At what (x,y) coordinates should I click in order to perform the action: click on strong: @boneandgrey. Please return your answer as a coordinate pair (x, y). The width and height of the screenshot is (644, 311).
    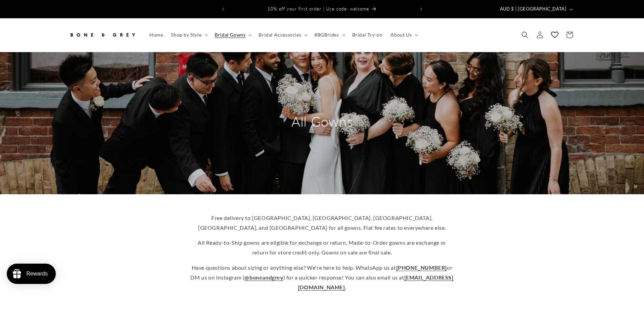
    Looking at the image, I should click on (264, 277).